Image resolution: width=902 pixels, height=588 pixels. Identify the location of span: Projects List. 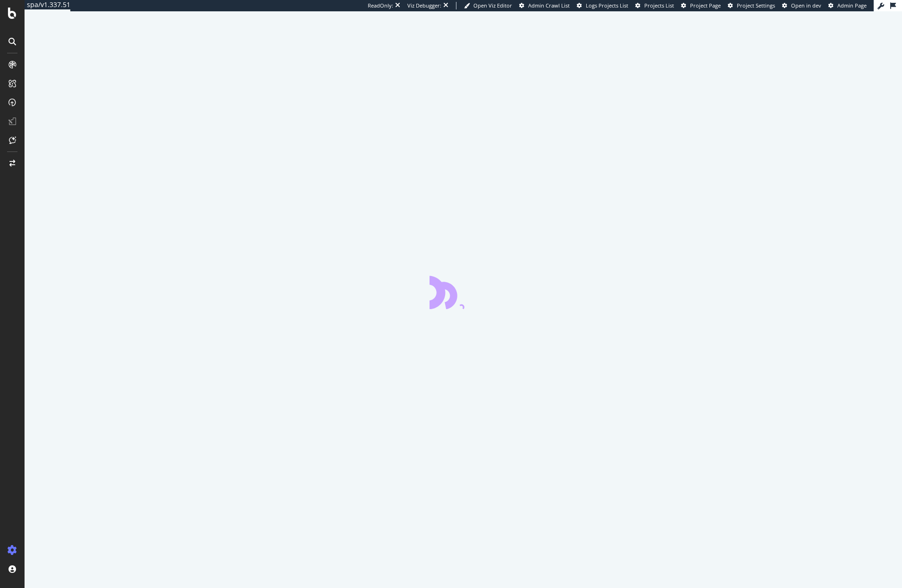
(659, 5).